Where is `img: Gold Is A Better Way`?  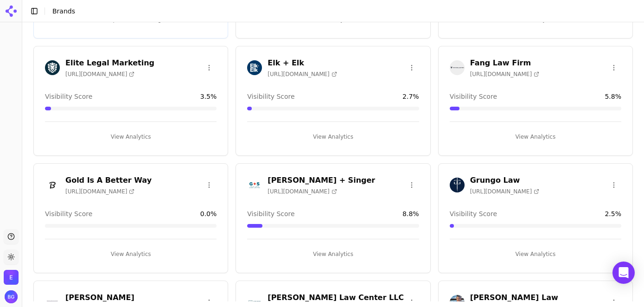 img: Gold Is A Better Way is located at coordinates (52, 185).